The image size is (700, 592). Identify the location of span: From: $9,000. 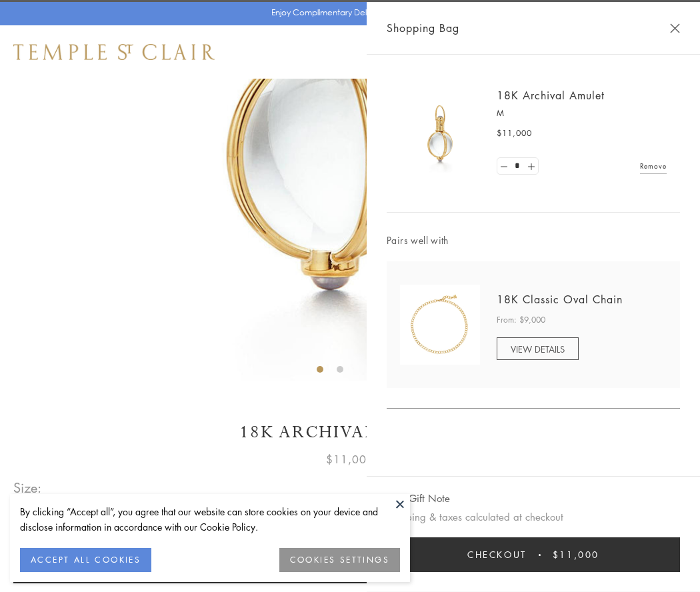
(520, 320).